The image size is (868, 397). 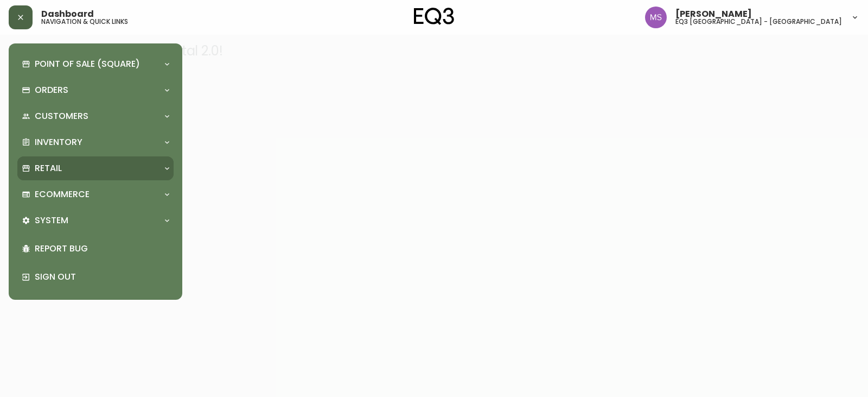 I want to click on img: 1b6e43211f6f3cc0b0729c9049b8e7af, so click(x=656, y=18).